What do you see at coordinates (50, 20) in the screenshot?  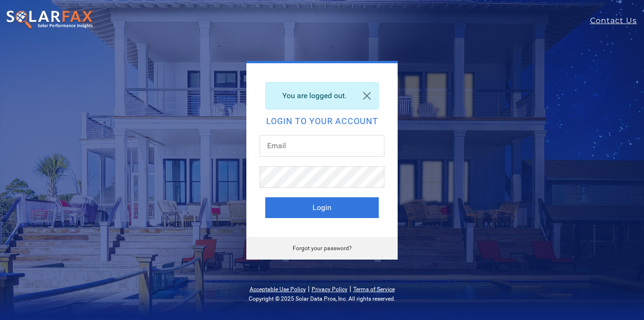 I see `img: SolarFax` at bounding box center [50, 20].